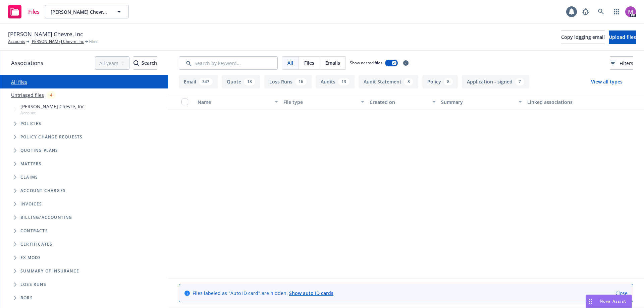  I want to click on button: View all types, so click(607, 82).